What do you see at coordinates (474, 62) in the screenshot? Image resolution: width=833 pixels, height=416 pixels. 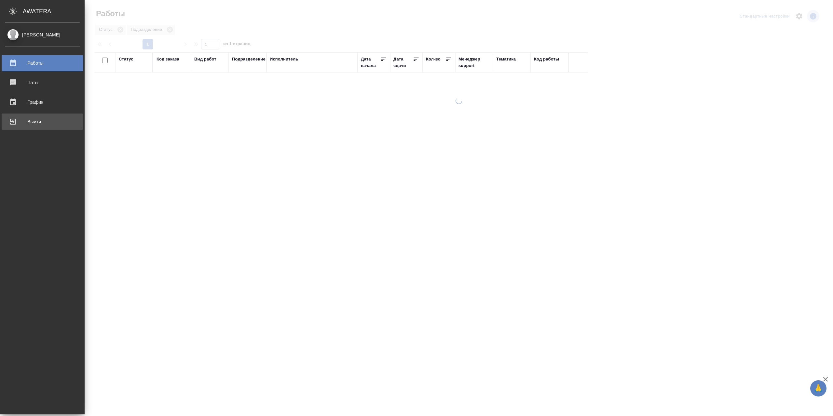 I see `div: Менеджер support` at bounding box center [474, 62].